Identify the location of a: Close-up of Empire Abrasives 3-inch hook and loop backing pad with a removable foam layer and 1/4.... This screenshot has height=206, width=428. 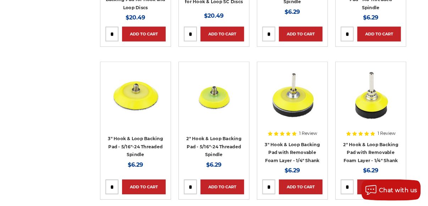
(292, 97).